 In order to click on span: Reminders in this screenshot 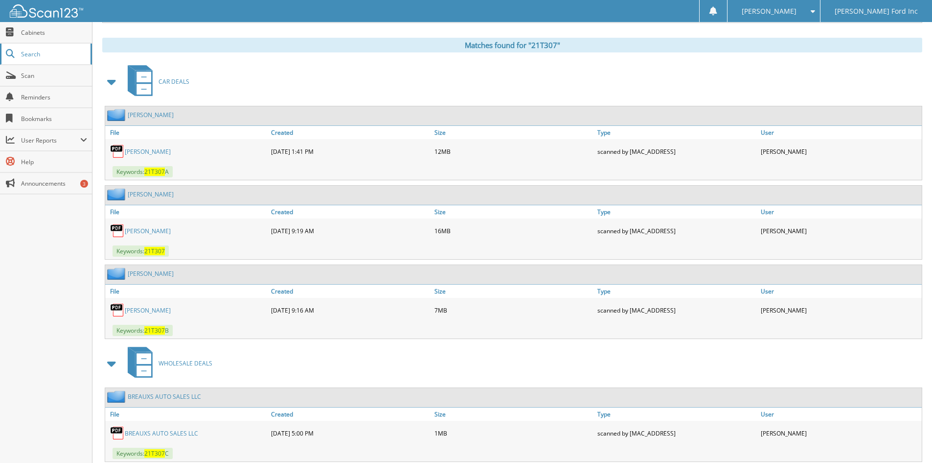, I will do `click(54, 97)`.